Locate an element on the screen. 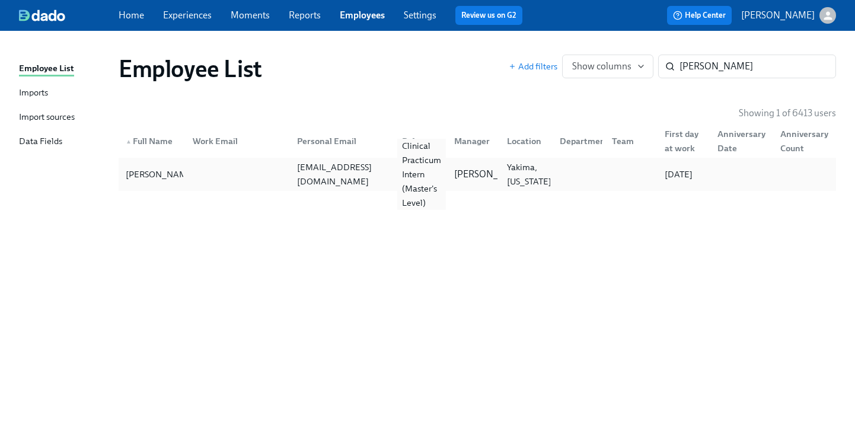  a: dado is located at coordinates (69, 15).